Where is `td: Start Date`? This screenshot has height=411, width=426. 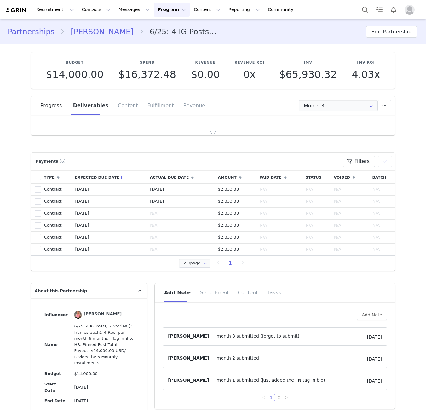 td: Start Date is located at coordinates (56, 387).